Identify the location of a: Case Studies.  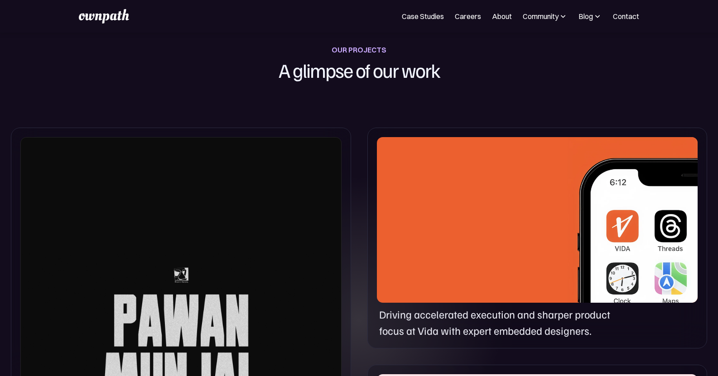
(422, 16).